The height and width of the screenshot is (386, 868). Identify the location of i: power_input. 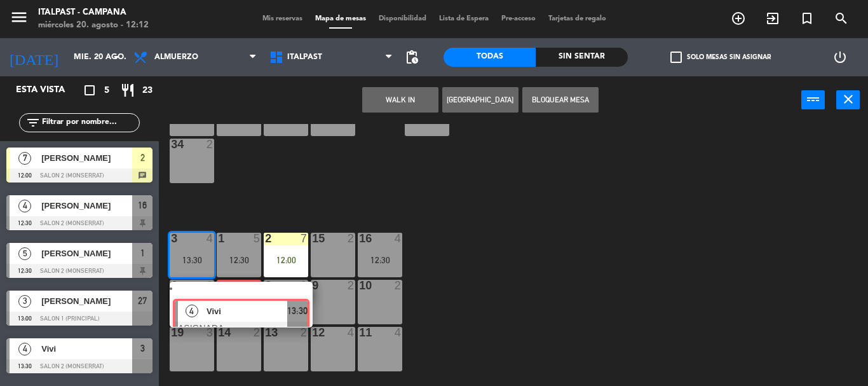
(814, 99).